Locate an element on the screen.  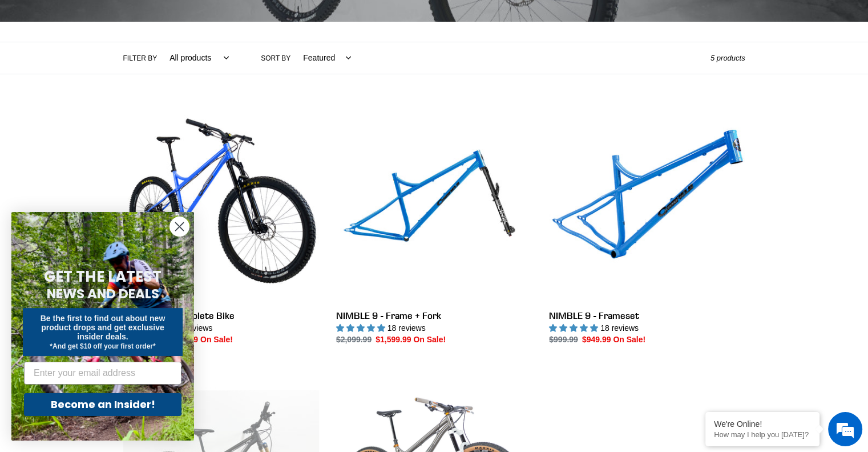
p: How may I help you today? is located at coordinates (763, 434).